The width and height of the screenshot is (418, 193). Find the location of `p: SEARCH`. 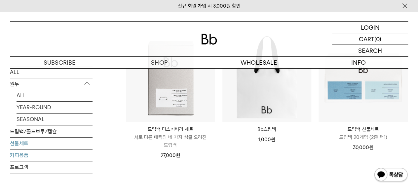

p: SEARCH is located at coordinates (370, 51).